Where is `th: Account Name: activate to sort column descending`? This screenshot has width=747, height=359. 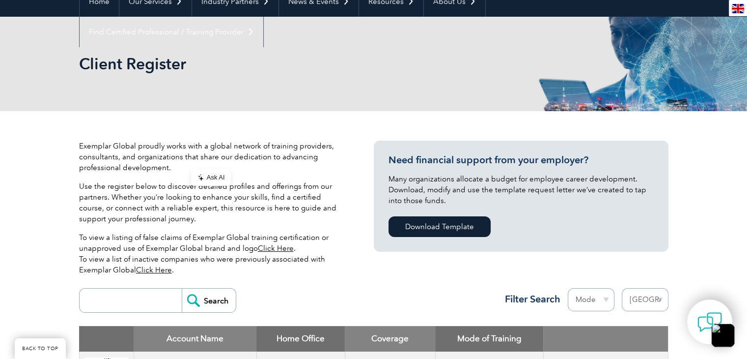
th: Account Name: activate to sort column descending is located at coordinates (195, 338).